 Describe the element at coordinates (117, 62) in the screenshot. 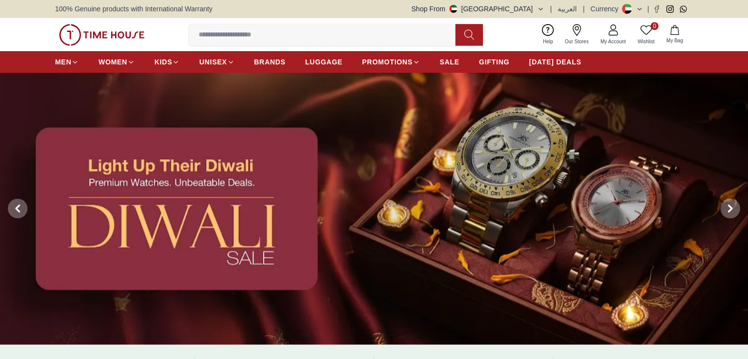

I see `a: WOMEN` at that location.